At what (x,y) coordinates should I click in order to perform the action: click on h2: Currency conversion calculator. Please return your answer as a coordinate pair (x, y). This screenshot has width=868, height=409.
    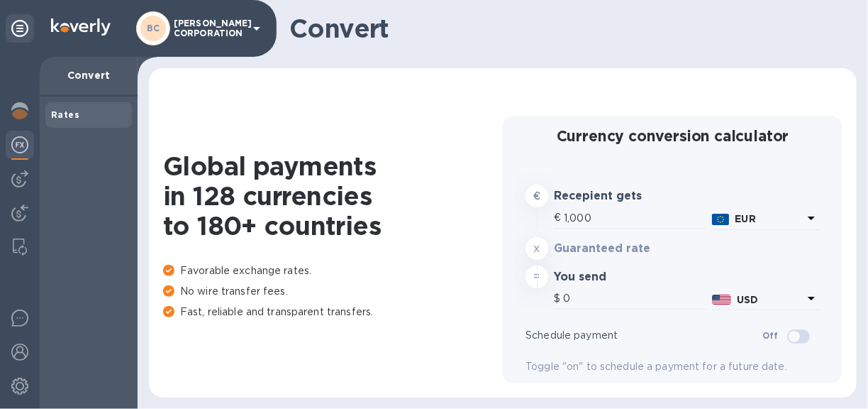
    Looking at the image, I should click on (672, 136).